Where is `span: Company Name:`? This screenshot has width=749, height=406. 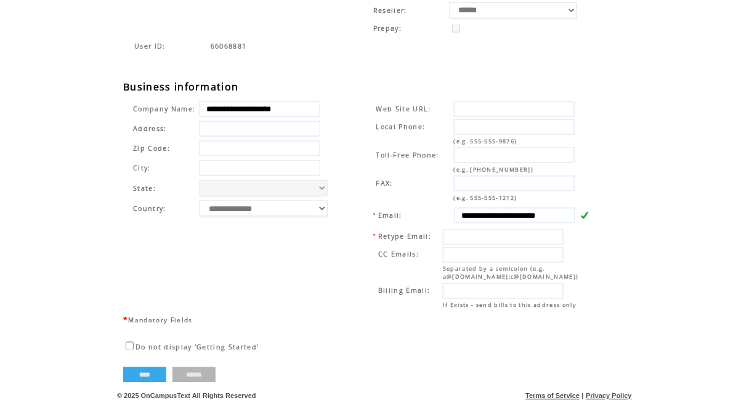 span: Company Name: is located at coordinates (164, 109).